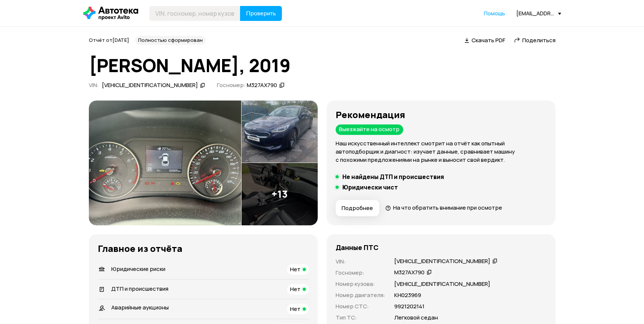 The height and width of the screenshot is (324, 644). I want to click on p: Легковой седан, so click(416, 318).